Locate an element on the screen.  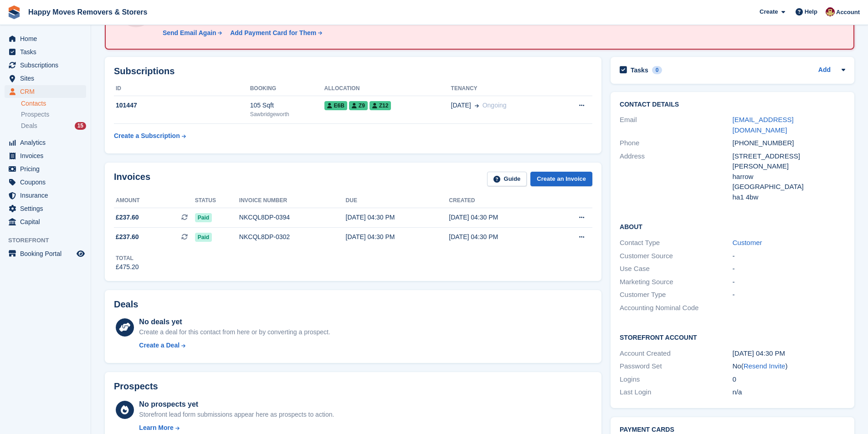
h2: Subscriptions is located at coordinates (353, 71).